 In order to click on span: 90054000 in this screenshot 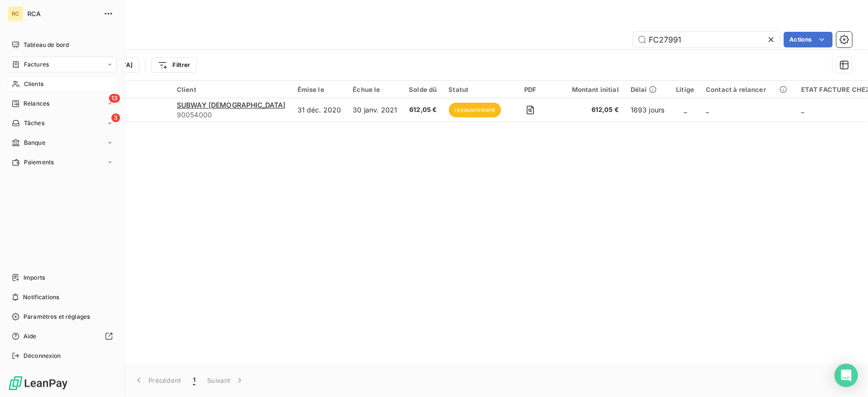, I will do `click(231, 115)`.